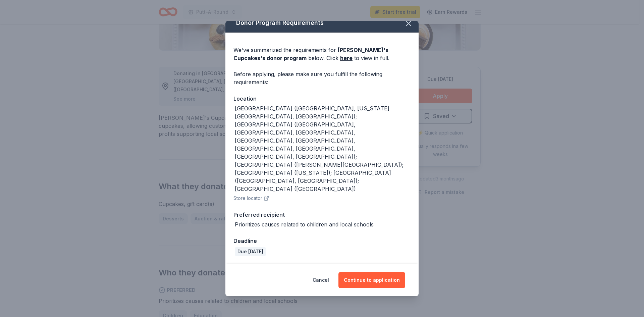 This screenshot has width=644, height=317. Describe the element at coordinates (322, 54) in the screenshot. I see `div: We've summarized the requirements for below. Click to view in full.` at that location.